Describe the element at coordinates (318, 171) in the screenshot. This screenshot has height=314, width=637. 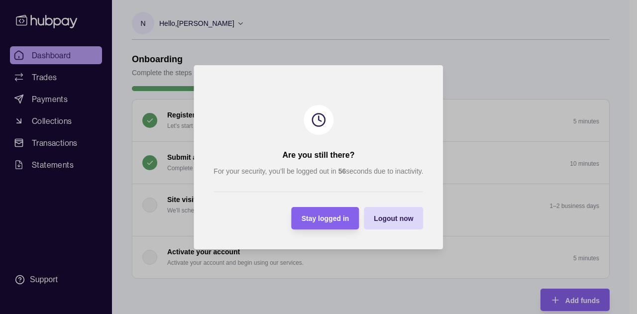
I see `p: For your security, you’ll be logged out in seconds due to inactivity.` at that location.